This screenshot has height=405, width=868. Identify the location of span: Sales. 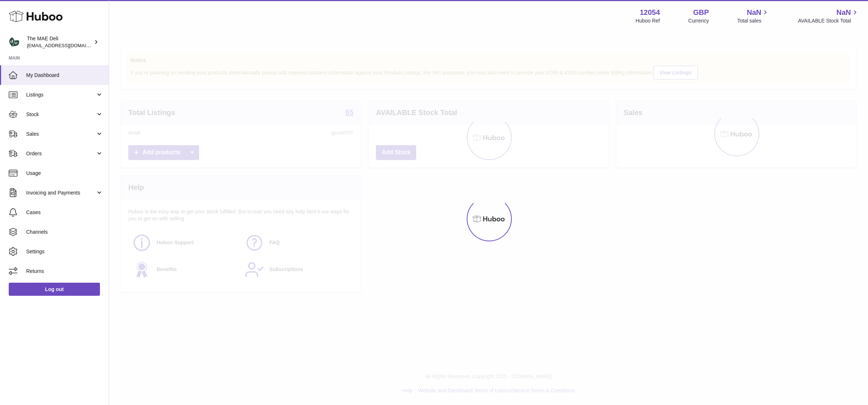
(61, 134).